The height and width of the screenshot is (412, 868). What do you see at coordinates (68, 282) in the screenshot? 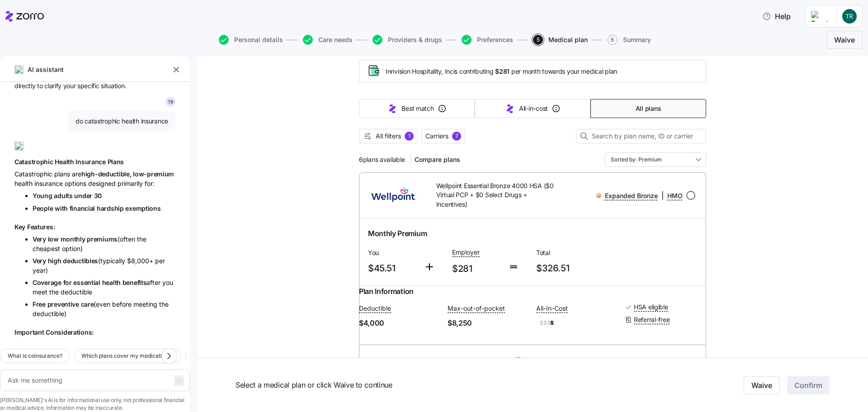
I see `span: for` at bounding box center [68, 282].